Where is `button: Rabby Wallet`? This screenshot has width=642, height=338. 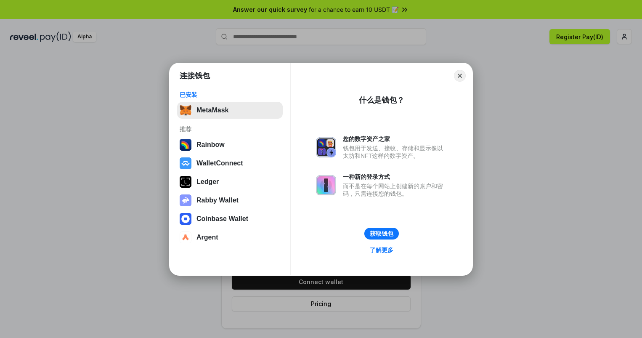
button: Rabby Wallet is located at coordinates (230, 200).